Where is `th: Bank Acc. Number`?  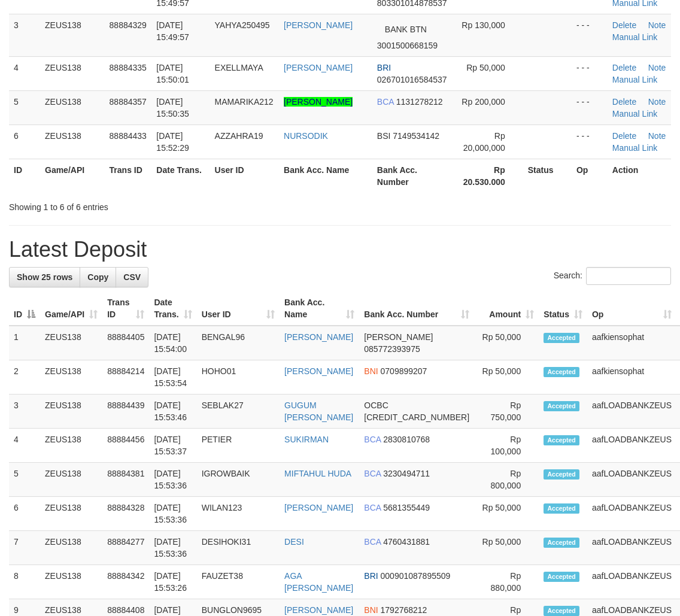
th: Bank Acc. Number is located at coordinates (412, 175).